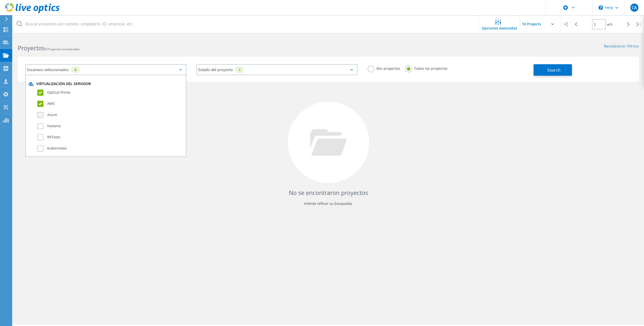 Image resolution: width=644 pixels, height=326 pixels. Describe the element at coordinates (553, 70) in the screenshot. I see `button: Search` at that location.